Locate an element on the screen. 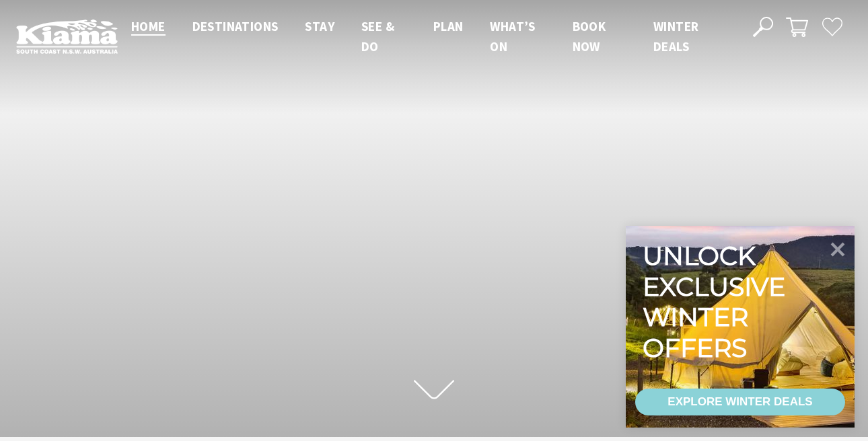 This screenshot has height=441, width=868. img: Kiama Logo is located at coordinates (67, 37).